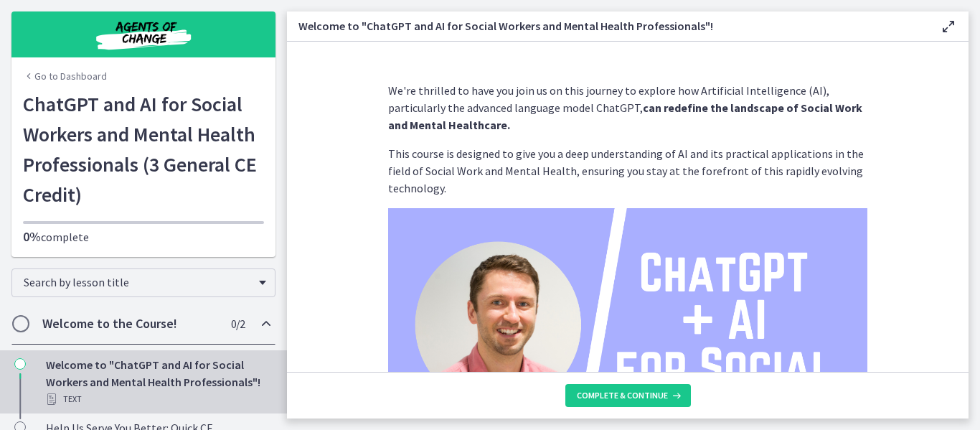  Describe the element at coordinates (144, 283) in the screenshot. I see `div: Search by lesson title` at that location.